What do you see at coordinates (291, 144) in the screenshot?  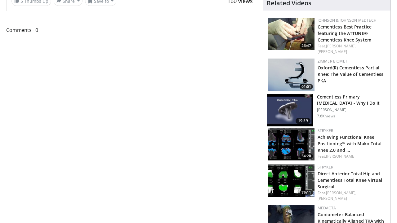 I see `img: f2610986-4998-4029-b25b-be01ddb61645.150x105_q85_crop-smart_upscale.jpg` at bounding box center [291, 144].